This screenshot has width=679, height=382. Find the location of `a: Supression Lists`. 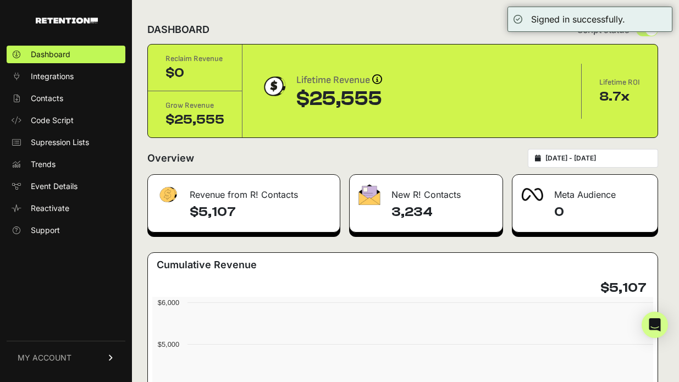

a: Supression Lists is located at coordinates (66, 142).